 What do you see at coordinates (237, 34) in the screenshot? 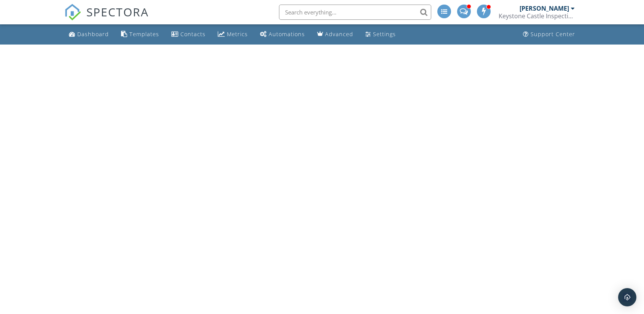
I see `div: Metrics` at bounding box center [237, 34].